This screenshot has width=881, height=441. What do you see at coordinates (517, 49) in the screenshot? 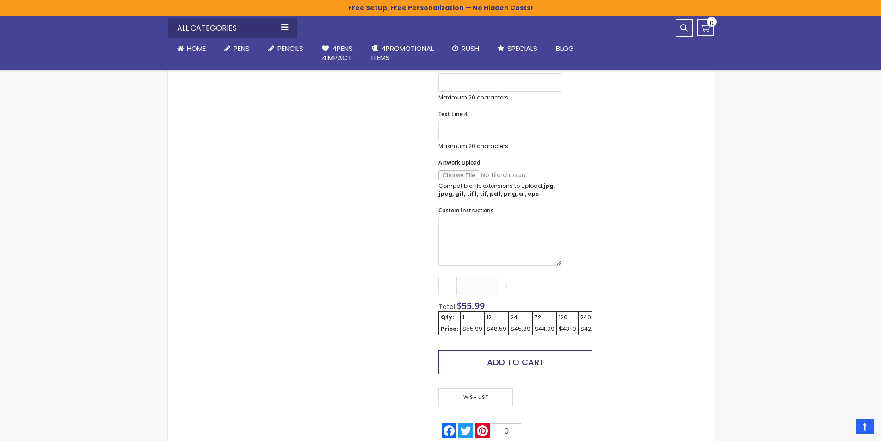
I see `a: Specials` at bounding box center [517, 49].